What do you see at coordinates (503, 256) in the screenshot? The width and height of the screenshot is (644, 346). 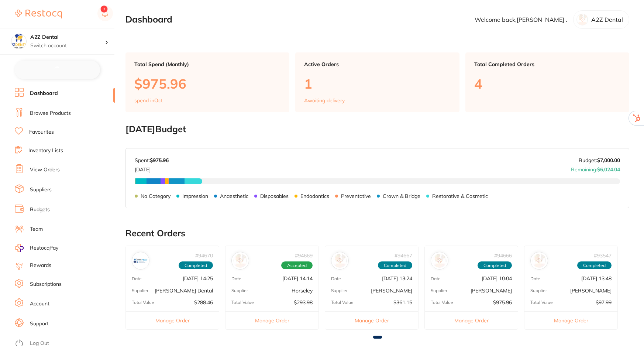 I see `p: # 94666` at bounding box center [503, 256].